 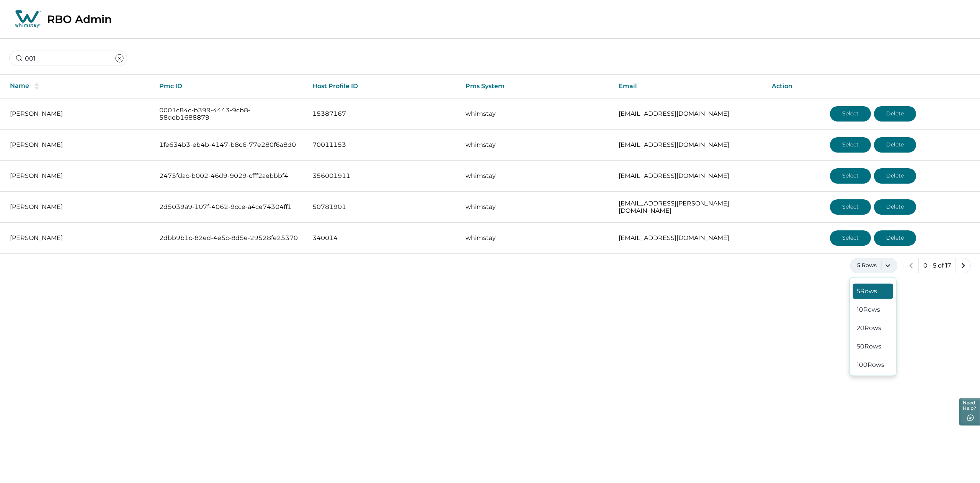 I want to click on p: 1fe634b3-eb4b-4147-b8c6-77e280f6a8d0, so click(x=230, y=145).